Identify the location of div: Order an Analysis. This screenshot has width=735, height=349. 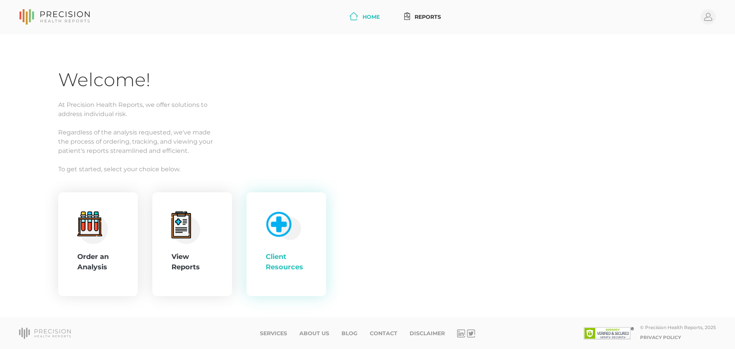
(98, 262).